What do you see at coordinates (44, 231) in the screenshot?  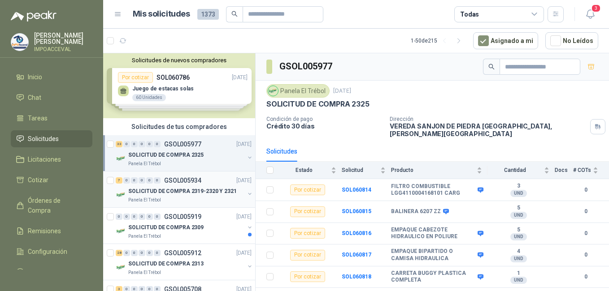 I see `span: Remisiones` at bounding box center [44, 231].